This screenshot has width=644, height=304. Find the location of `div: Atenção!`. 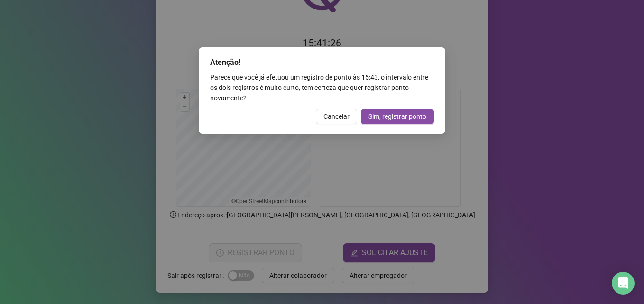

div: Atenção! is located at coordinates (322, 63).